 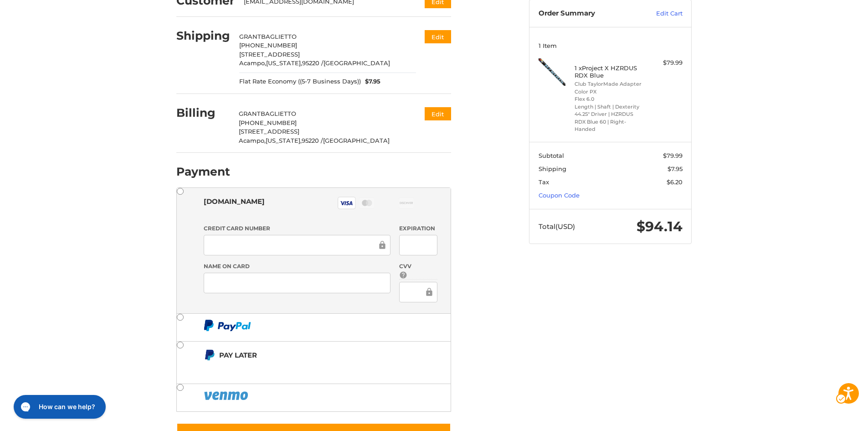 I want to click on h2: Billing, so click(x=202, y=113).